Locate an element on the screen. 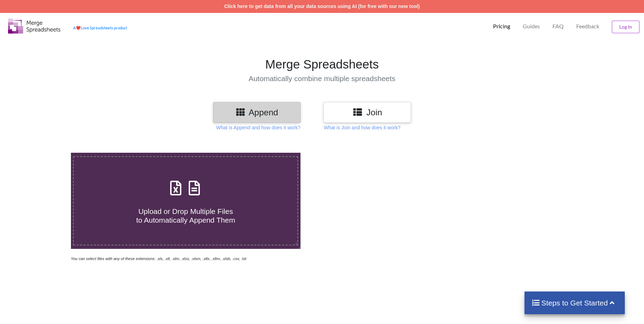 The width and height of the screenshot is (644, 324). button: Log In is located at coordinates (625, 27).